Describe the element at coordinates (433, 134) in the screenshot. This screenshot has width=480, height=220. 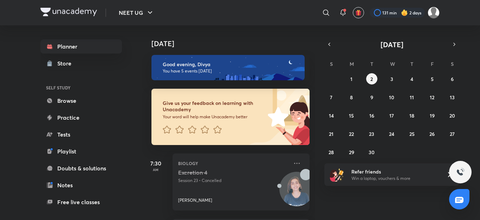
I see `button: September 26, 2025` at that location.